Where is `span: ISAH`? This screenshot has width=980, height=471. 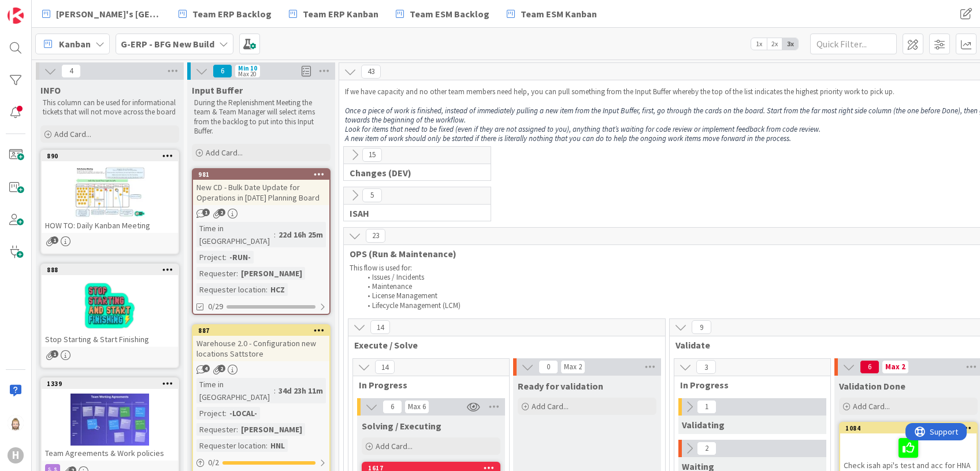
span: ISAH is located at coordinates (412, 213).